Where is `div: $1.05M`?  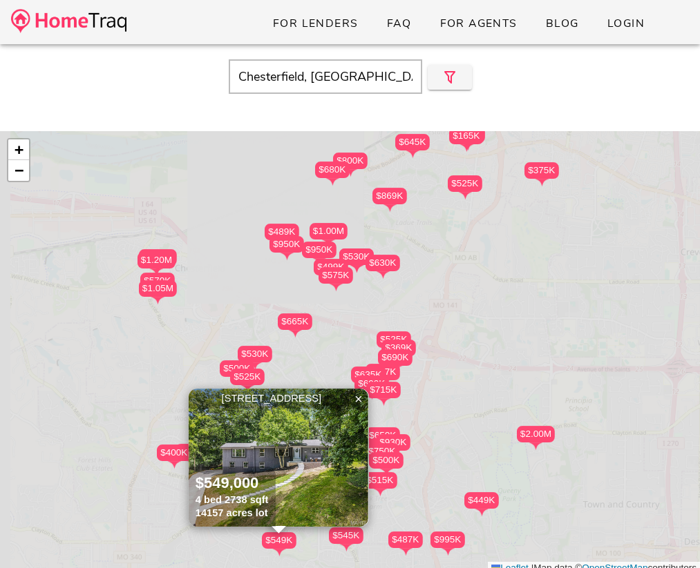 div: $1.05M is located at coordinates (157, 289).